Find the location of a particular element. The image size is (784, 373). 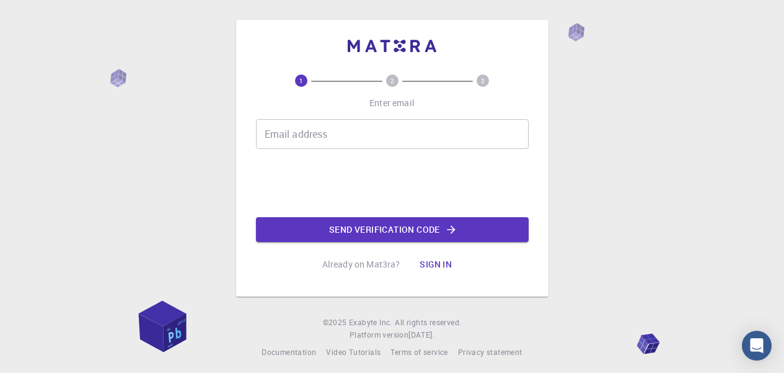

a: Video Tutorials is located at coordinates (353, 352).